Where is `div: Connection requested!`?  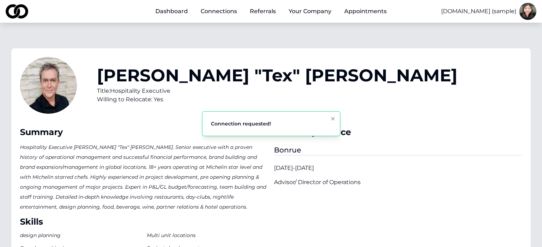 div: Connection requested! is located at coordinates (241, 124).